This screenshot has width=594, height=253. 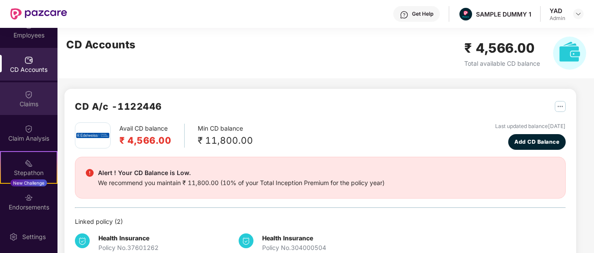 What do you see at coordinates (29, 60) in the screenshot?
I see `img: svg+xml;base64,PHN2ZyBpZD0iQ0RfQWNjb3VudHMiIGRhdGEtbmFtZT0iQ0QgQWNjb3VudHMiIHhtbG5zPSJodHRwOi8vd3...` at bounding box center [29, 60].